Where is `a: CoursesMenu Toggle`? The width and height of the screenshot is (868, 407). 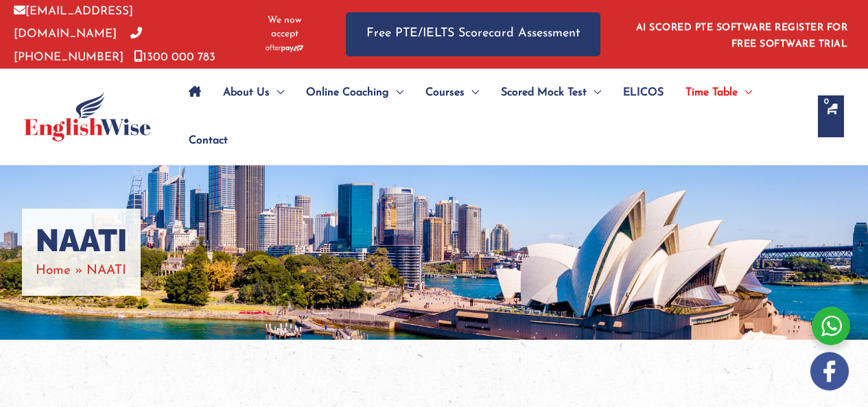
a: CoursesMenu Toggle is located at coordinates (452, 93).